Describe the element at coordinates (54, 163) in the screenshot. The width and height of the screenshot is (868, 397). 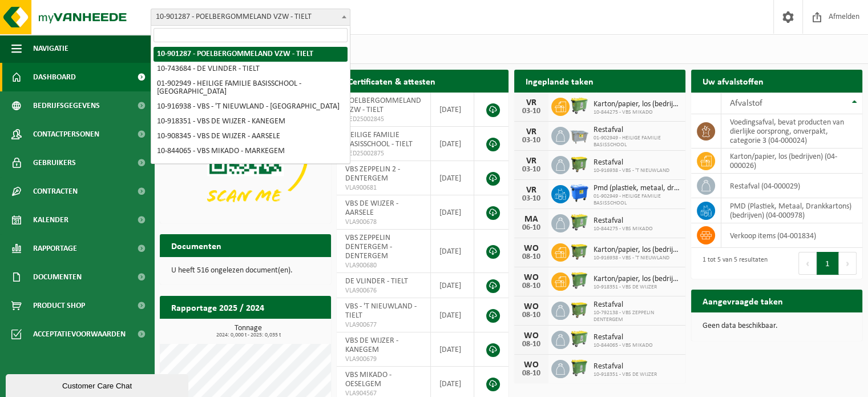
I see `span: Gebruikers` at that location.